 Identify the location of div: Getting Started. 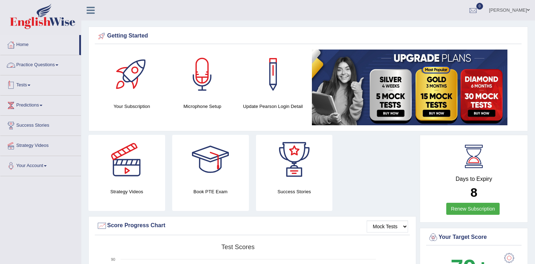
(308, 36).